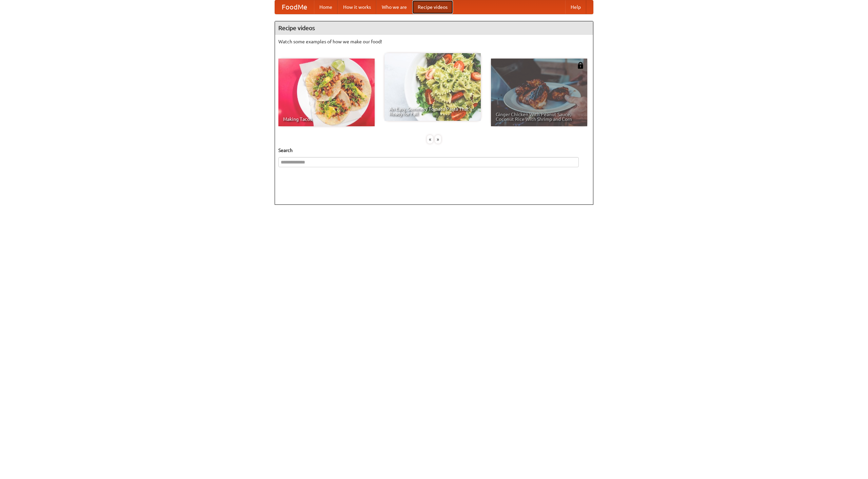 The width and height of the screenshot is (868, 479). I want to click on span: Making Tacos, so click(326, 119).